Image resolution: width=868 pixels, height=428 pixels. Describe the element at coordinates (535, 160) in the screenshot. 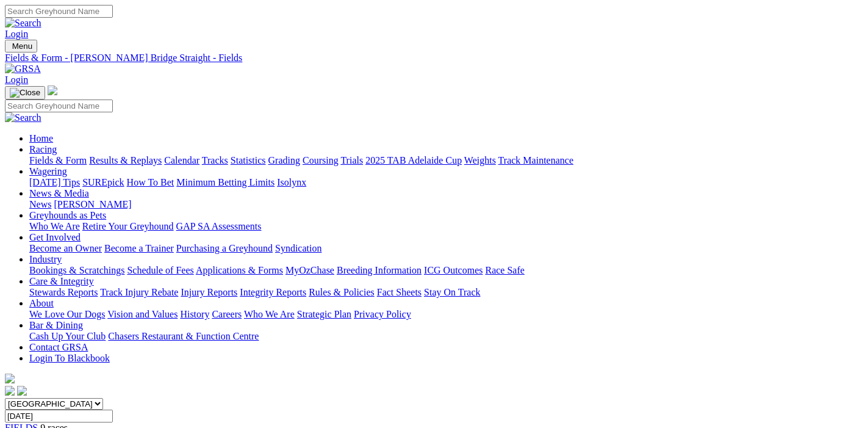

I see `a: Track Maintenance` at that location.